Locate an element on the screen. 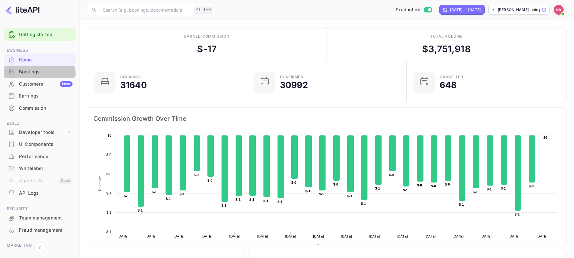  div: $ -17 is located at coordinates (207, 49).